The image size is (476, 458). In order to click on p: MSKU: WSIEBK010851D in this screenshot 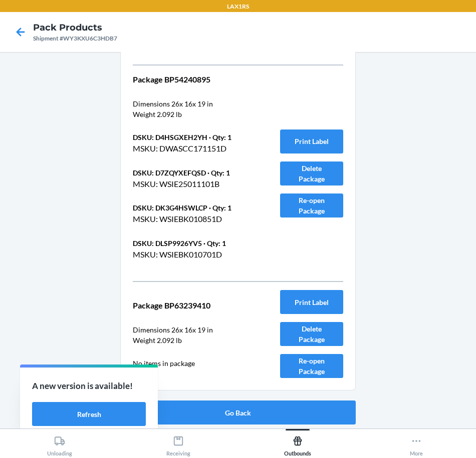, I will do `click(195, 219)`.